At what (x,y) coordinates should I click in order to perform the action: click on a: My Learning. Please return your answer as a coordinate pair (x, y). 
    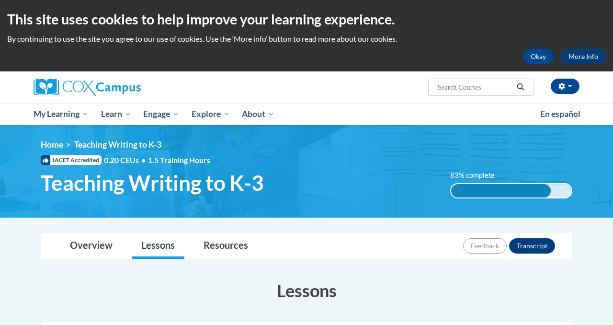
    Looking at the image, I should click on (61, 114).